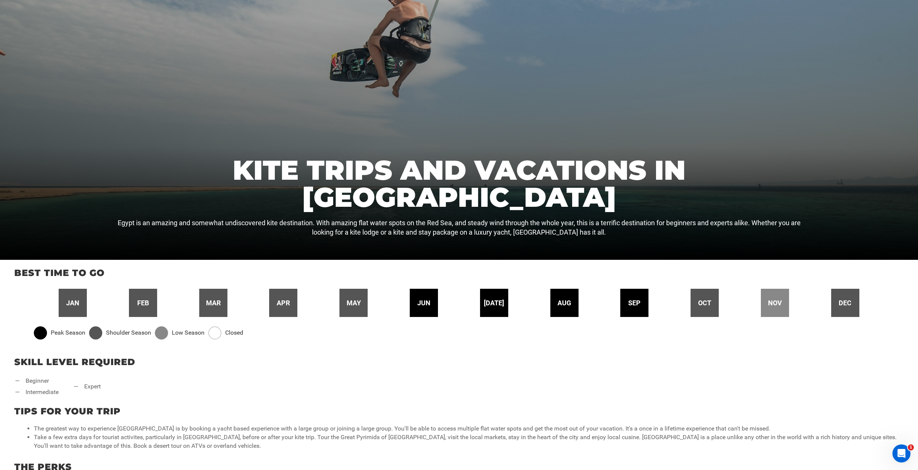 The width and height of the screenshot is (918, 470). I want to click on span: oct, so click(705, 303).